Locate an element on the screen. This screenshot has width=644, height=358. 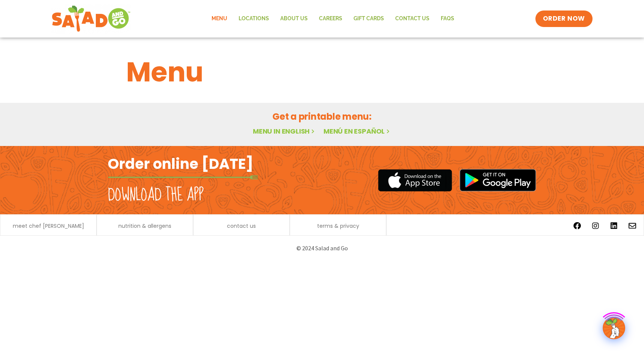
a: nutrition & allergens is located at coordinates (145, 226).